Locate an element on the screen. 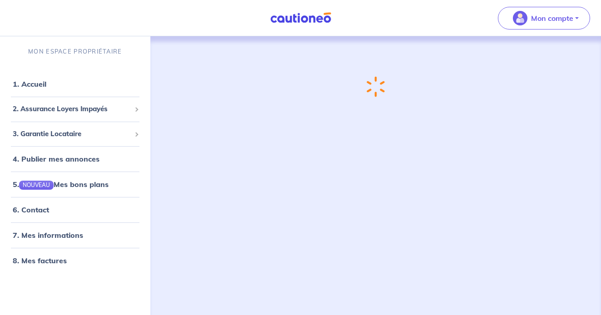 The width and height of the screenshot is (601, 315). a: 4. Publier mes annonces is located at coordinates (56, 159).